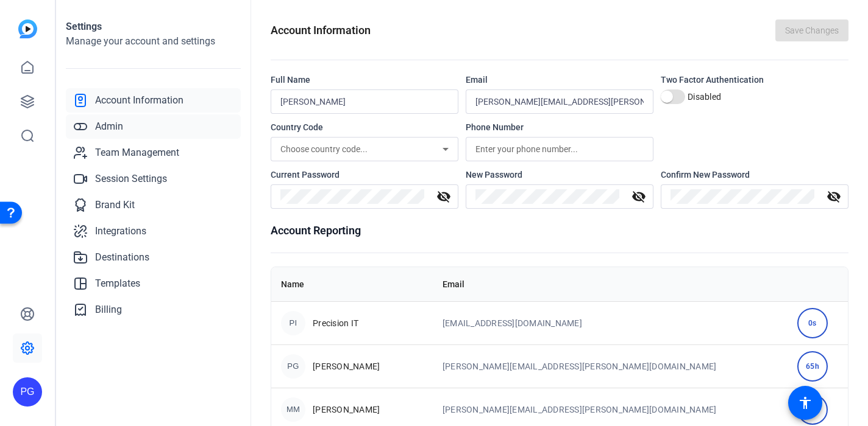  I want to click on span: Precision IT, so click(335, 323).